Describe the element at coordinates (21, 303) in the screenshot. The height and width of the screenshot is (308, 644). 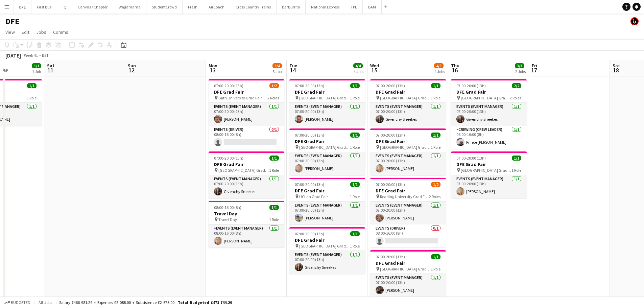
I see `span: Budgeted` at that location.